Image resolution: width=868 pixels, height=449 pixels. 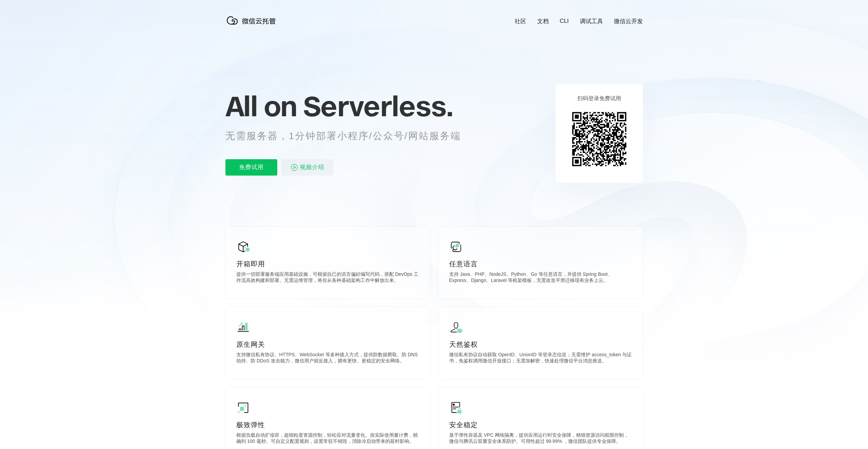 I want to click on p: 提供一切部署服务端应用基础设施，可根据自己的语言偏好编写代码，搭配 DevOps 工作流高效构建和部署。无需运维管理，将你从各种基础架构工作中解放出来。, so click(x=327, y=278).